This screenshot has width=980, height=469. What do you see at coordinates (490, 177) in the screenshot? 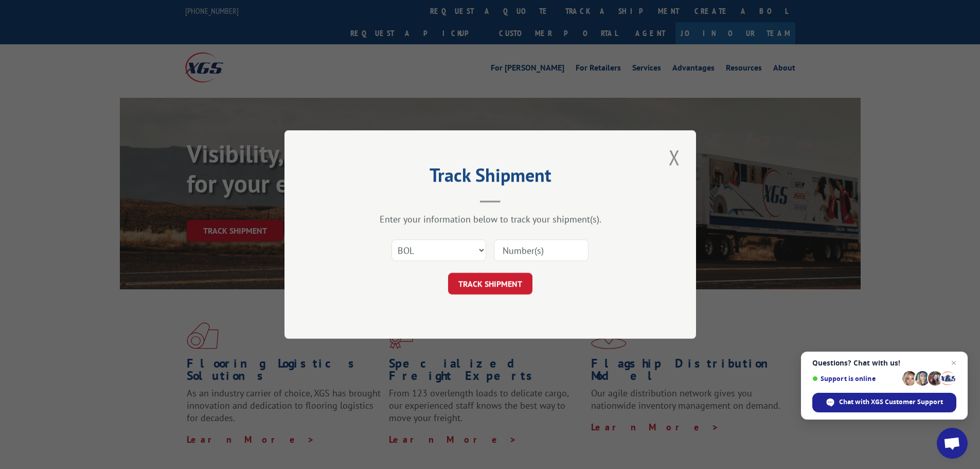
I see `h2: Track Shipment` at bounding box center [490, 177].